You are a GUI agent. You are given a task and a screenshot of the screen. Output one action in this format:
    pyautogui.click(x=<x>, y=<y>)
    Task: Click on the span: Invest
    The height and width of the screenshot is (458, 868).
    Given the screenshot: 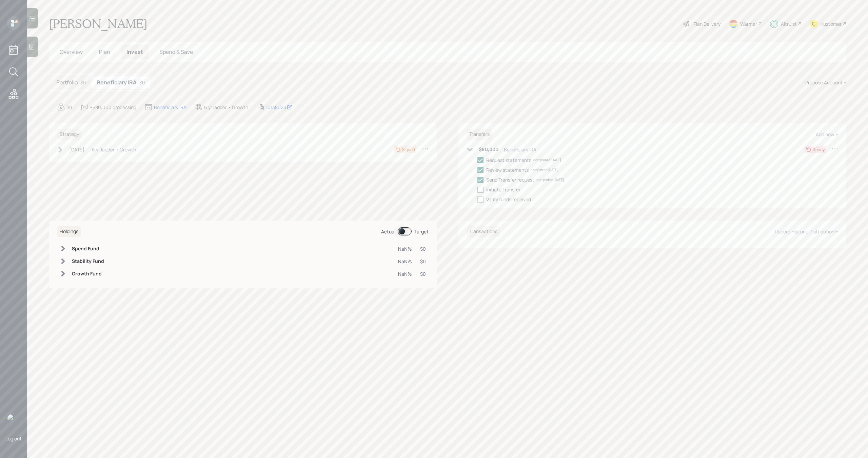 What is the action you would take?
    pyautogui.click(x=135, y=52)
    